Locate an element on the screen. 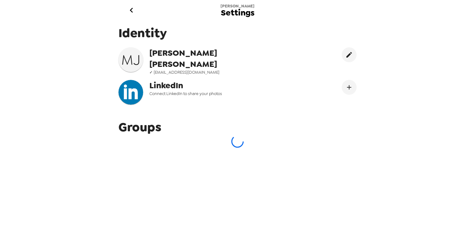 The image size is (475, 226). span: Connect LinkedIn to share your photos is located at coordinates (212, 93).